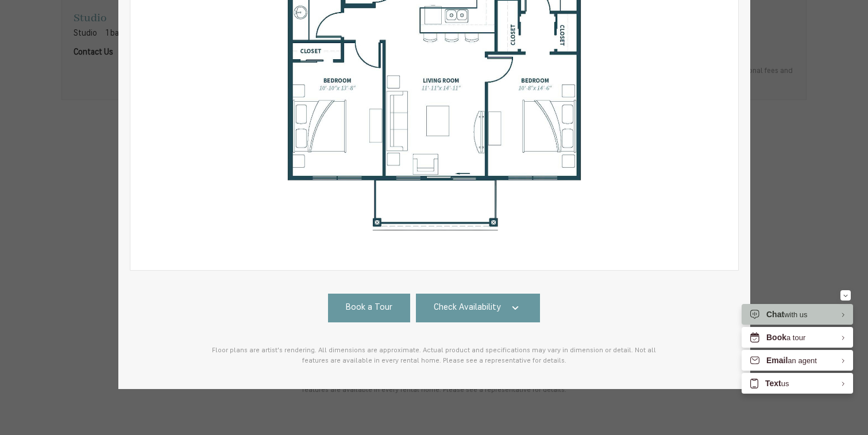 Image resolution: width=868 pixels, height=435 pixels. What do you see at coordinates (369, 308) in the screenshot?
I see `a: Book a Tour` at bounding box center [369, 308].